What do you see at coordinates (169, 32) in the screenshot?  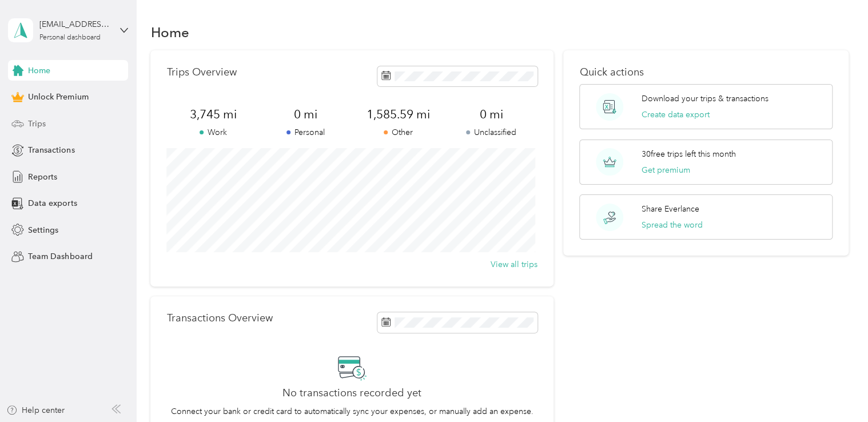 I see `h1: Home` at bounding box center [169, 32].